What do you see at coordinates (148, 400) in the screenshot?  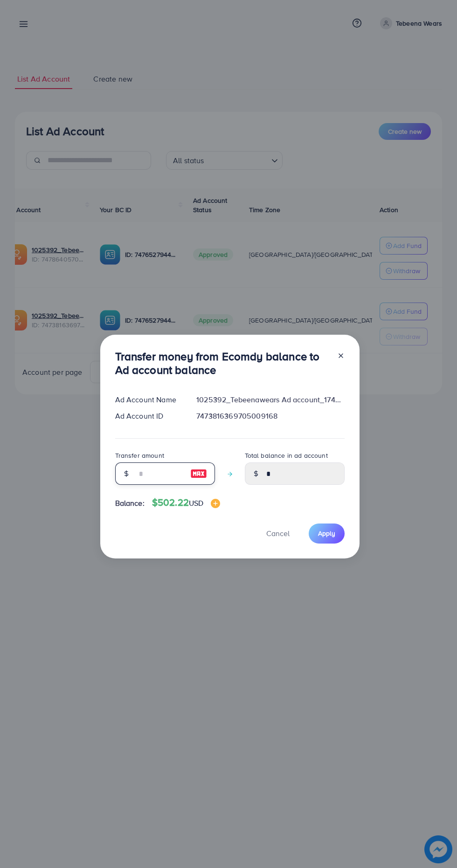 I see `div: Ad Account Name` at bounding box center [148, 400].